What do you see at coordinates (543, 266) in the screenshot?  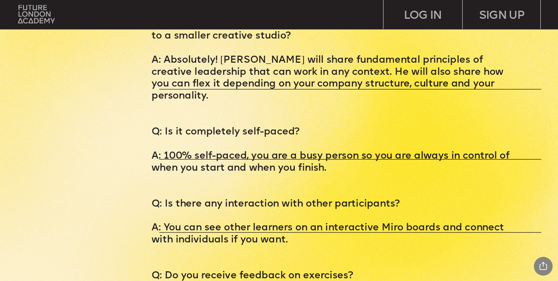 I see `div: Share` at bounding box center [543, 266].